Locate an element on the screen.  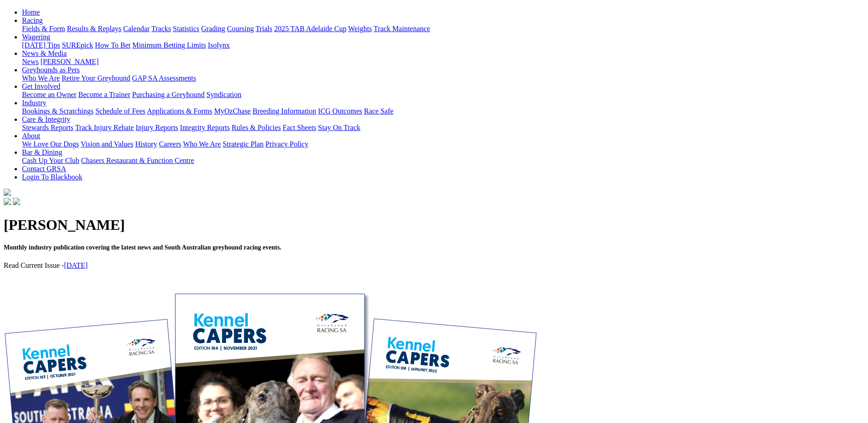
a: Wagering is located at coordinates (36, 37).